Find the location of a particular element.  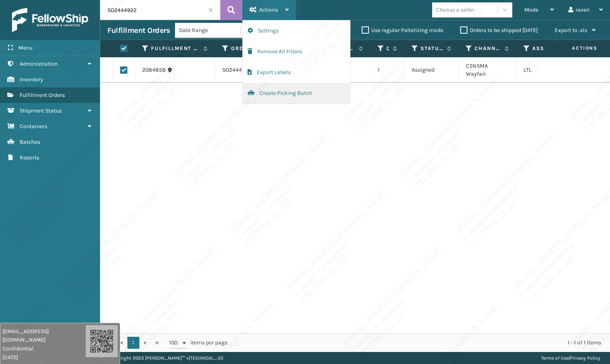

div: 1 - 1 of 1 items is located at coordinates (420, 343).